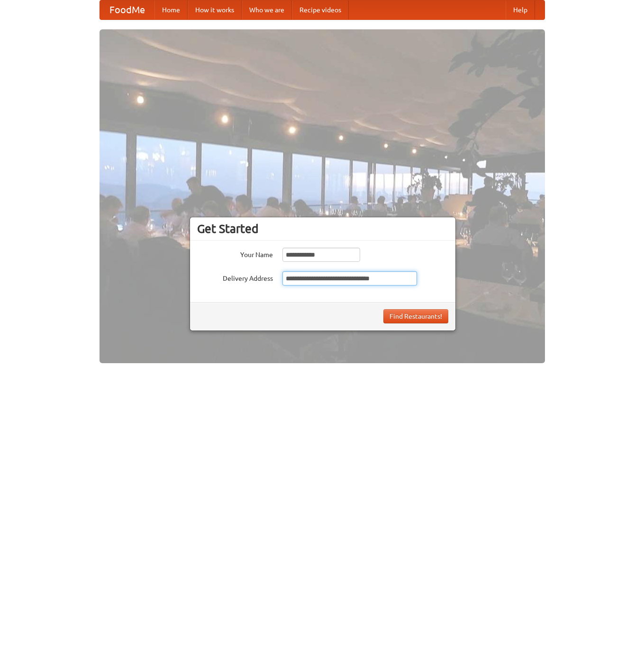 The image size is (644, 670). What do you see at coordinates (323, 229) in the screenshot?
I see `h3: Get Started` at bounding box center [323, 229].